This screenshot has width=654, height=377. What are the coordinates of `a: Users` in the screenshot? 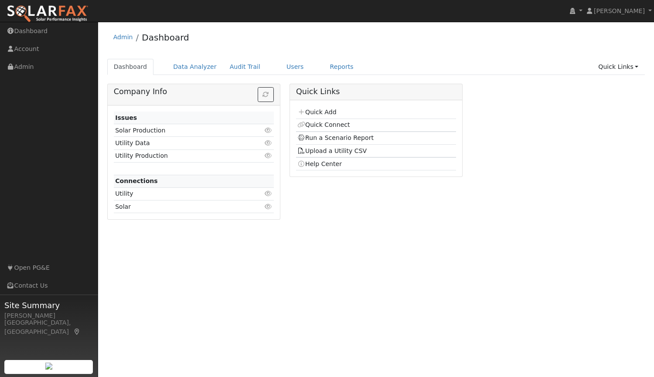 It's located at (295, 67).